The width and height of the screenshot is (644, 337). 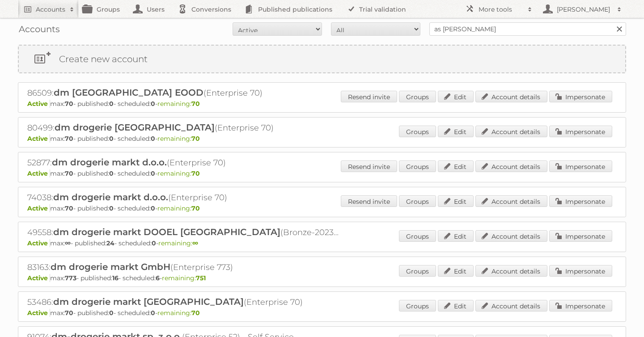 What do you see at coordinates (184, 267) in the screenshot?
I see `h2: 83163: (Enterprise 773)` at bounding box center [184, 267].